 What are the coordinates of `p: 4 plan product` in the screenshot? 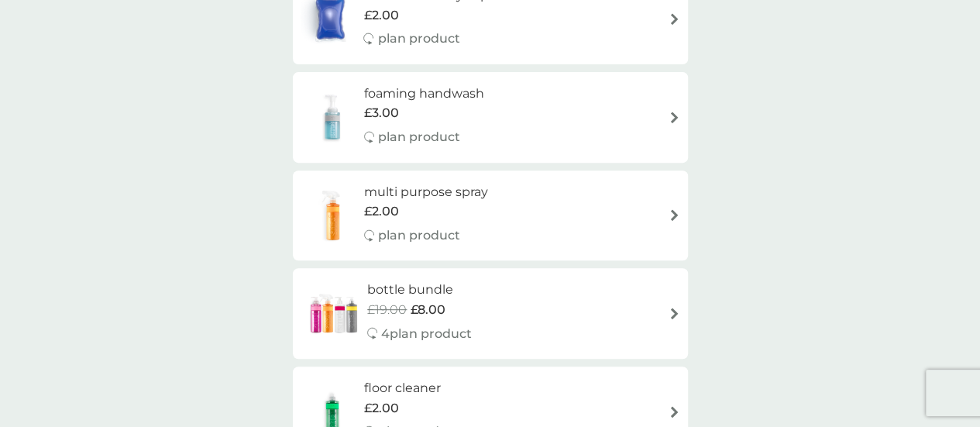 It's located at (427, 335).